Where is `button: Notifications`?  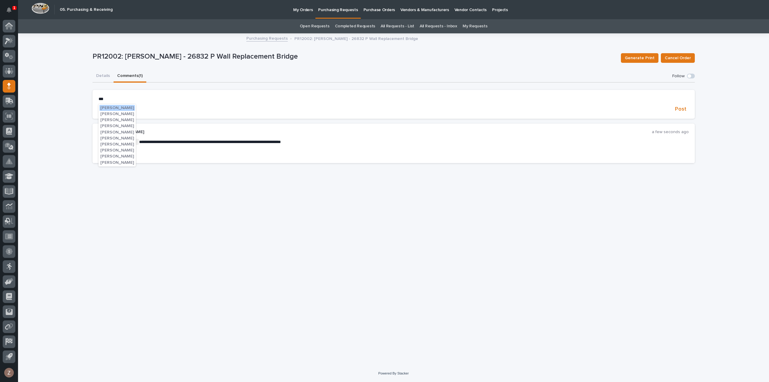 button: Notifications is located at coordinates (9, 10).